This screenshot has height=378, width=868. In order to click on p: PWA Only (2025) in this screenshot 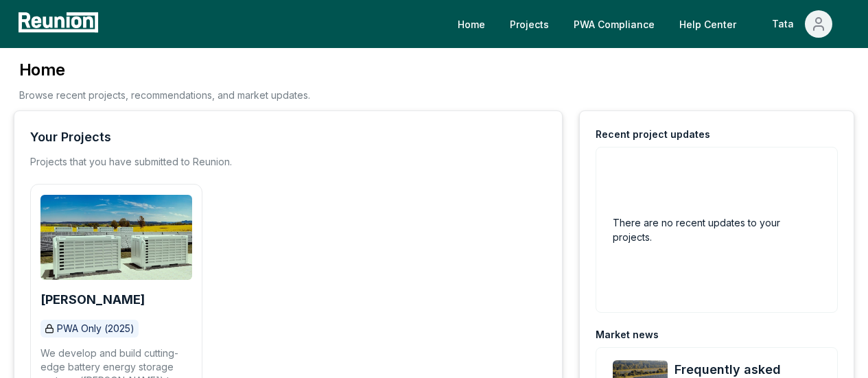, I will do `click(95, 329)`.